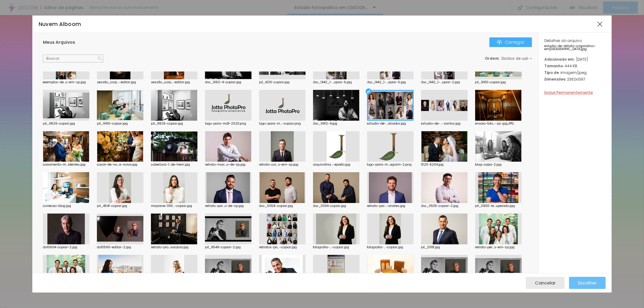  What do you see at coordinates (226, 164) in the screenshot?
I see `font: retrato-mas...o-de-sp.jpg` at bounding box center [226, 164].